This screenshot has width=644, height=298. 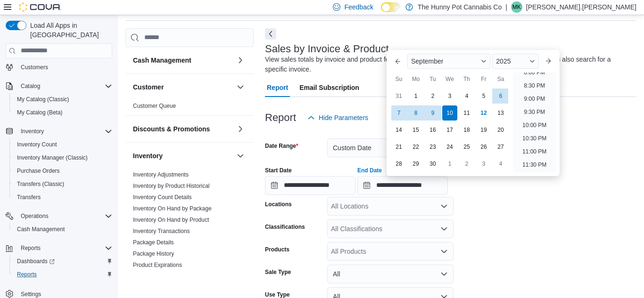 I want to click on span: Inventory On Hand by Product, so click(x=171, y=220).